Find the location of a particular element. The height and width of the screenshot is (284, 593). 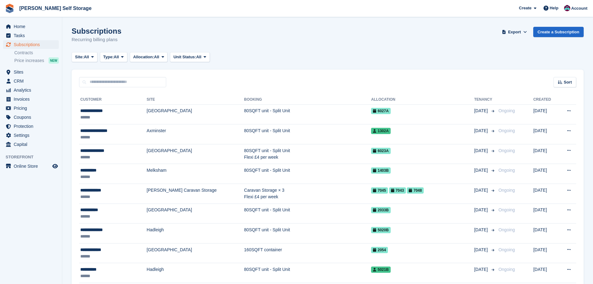

span: CRM is located at coordinates (32, 81).